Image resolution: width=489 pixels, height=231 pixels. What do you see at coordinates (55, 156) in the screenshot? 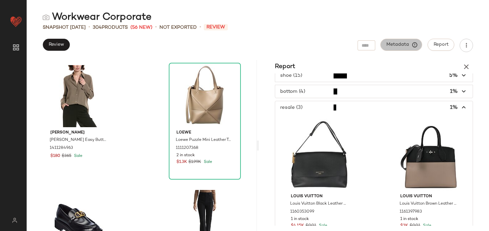
I see `span: $180` at bounding box center [55, 156].